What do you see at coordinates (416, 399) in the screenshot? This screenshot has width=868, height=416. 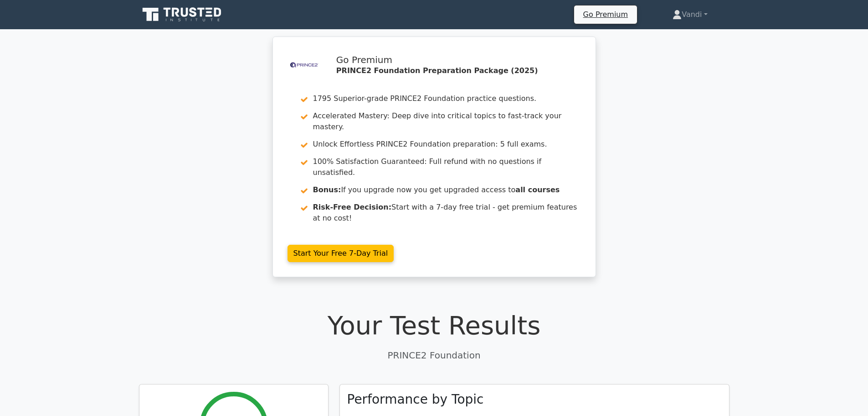 I see `h3: Performance by Topic` at bounding box center [416, 399].